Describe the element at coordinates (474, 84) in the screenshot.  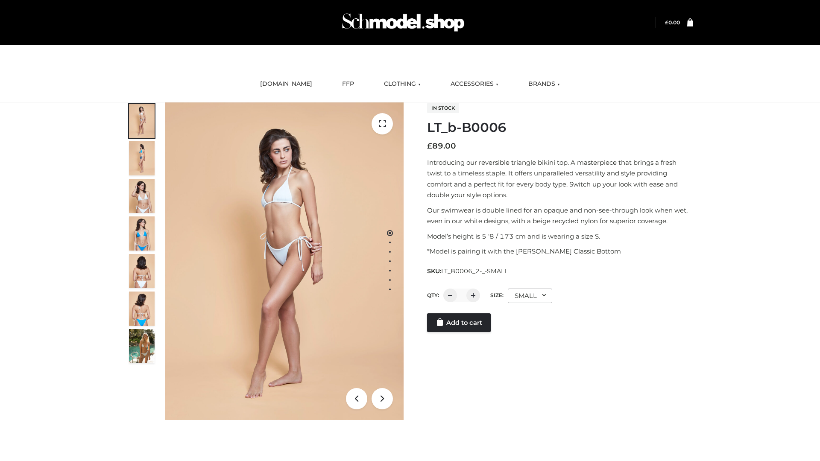
I see `a: ACCESSORIES` at that location.